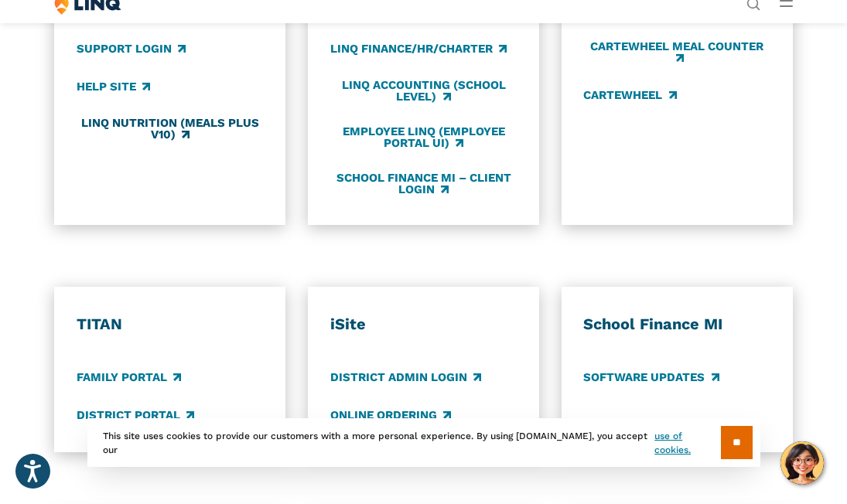 The width and height of the screenshot is (847, 504). I want to click on a: Employee LINQ (Employee Portal UI), so click(424, 137).